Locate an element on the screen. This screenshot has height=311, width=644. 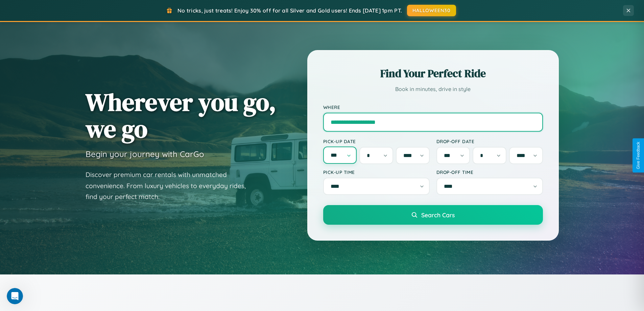
h2: Find Your Perfect Ride is located at coordinates (433, 73).